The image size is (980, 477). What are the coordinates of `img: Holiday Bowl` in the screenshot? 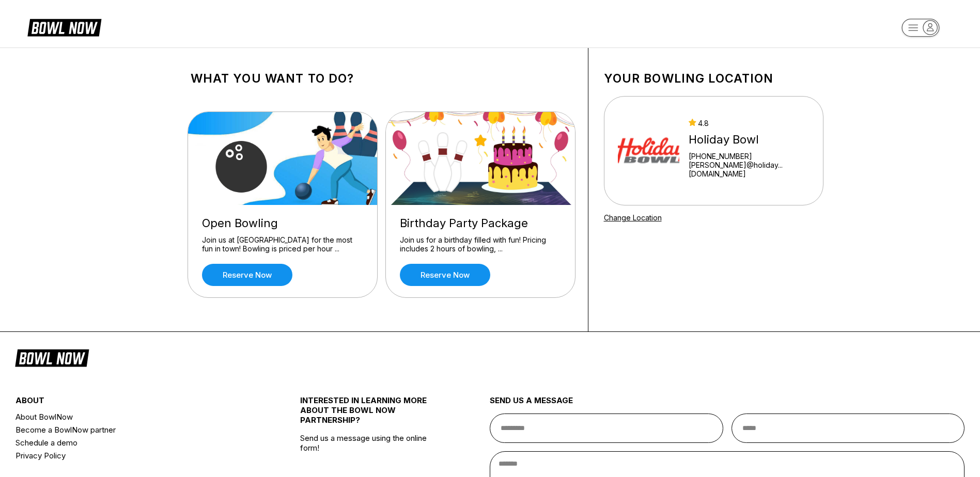 It's located at (649, 151).